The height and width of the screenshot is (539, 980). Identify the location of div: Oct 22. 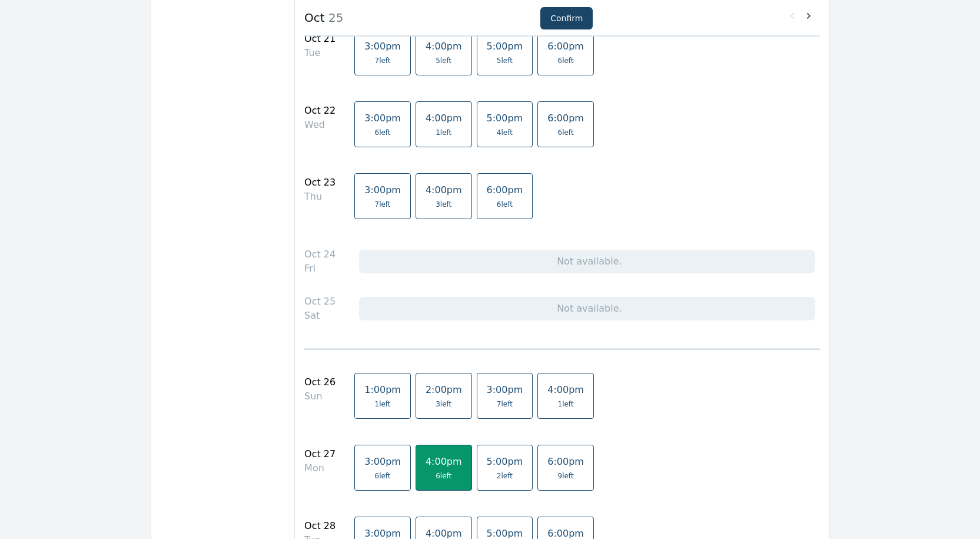
(319, 111).